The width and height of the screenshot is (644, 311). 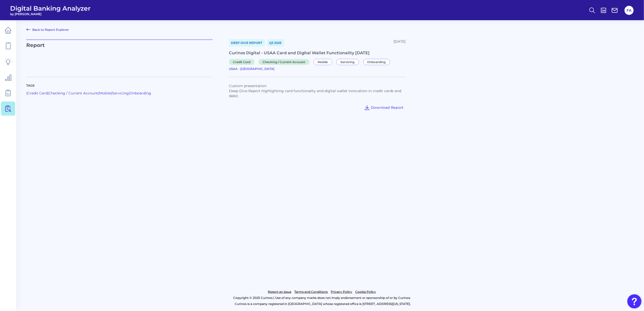 I want to click on span: Checking / Current Account, so click(x=284, y=62).